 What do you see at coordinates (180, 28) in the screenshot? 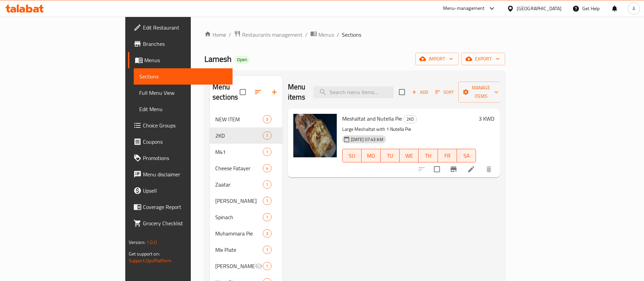
I see `a: Edit Restaurant` at bounding box center [180, 28].